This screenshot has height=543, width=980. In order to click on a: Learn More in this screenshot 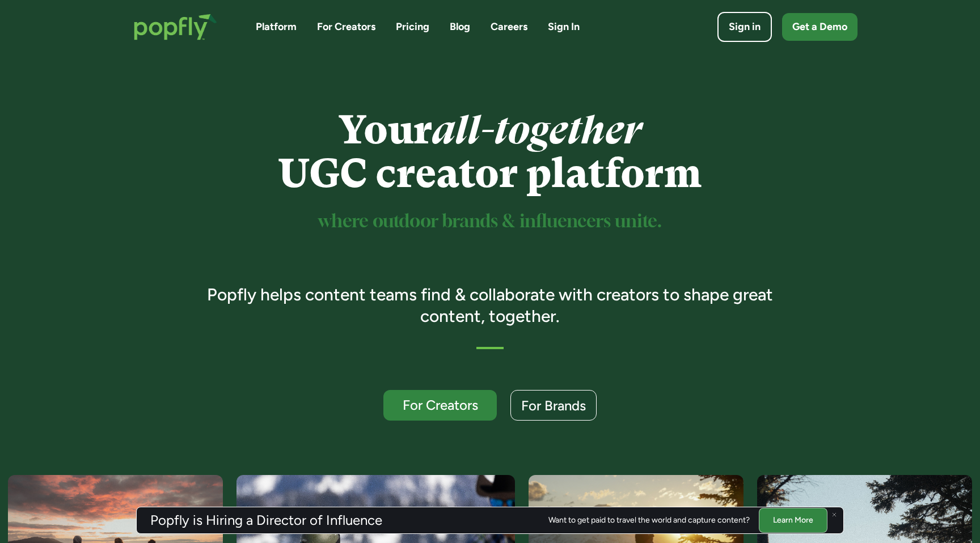, I will do `click(793, 520)`.